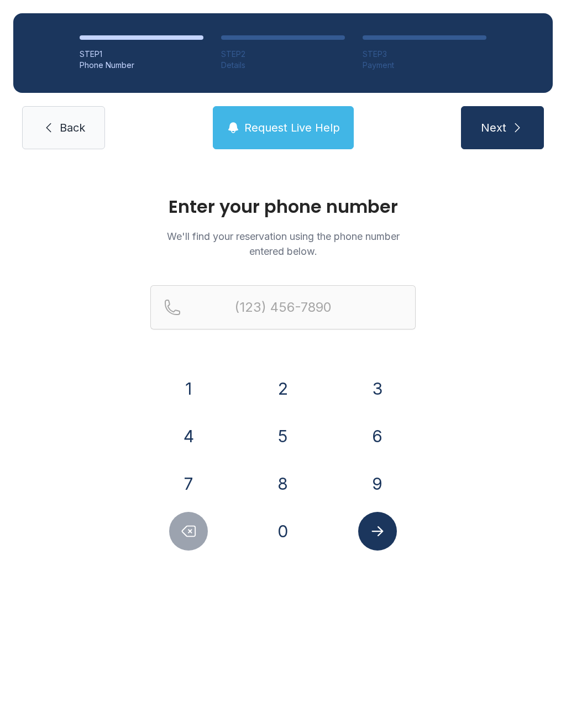 The height and width of the screenshot is (728, 566). Describe the element at coordinates (283, 244) in the screenshot. I see `p: We'll find your reservation using the phone number entered below.` at that location.